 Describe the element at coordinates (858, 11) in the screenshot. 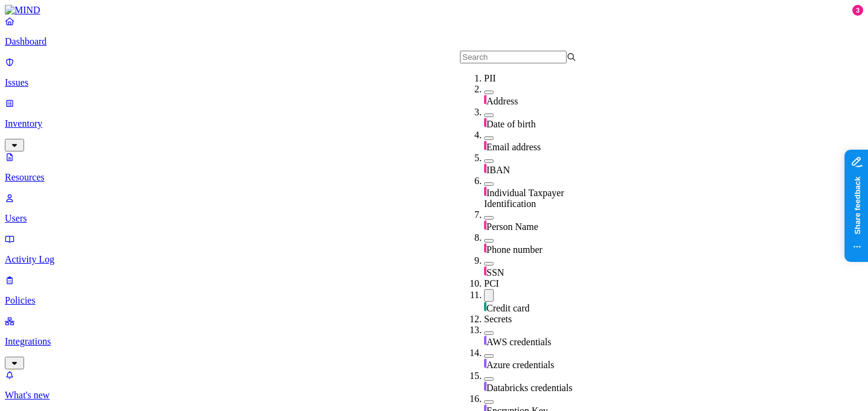

I see `div: 3` at that location.